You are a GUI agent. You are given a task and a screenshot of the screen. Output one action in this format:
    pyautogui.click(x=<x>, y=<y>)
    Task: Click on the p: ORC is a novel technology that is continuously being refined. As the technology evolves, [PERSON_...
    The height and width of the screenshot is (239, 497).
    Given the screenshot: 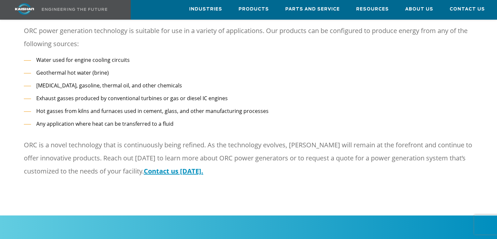 What is the action you would take?
    pyautogui.click(x=248, y=158)
    